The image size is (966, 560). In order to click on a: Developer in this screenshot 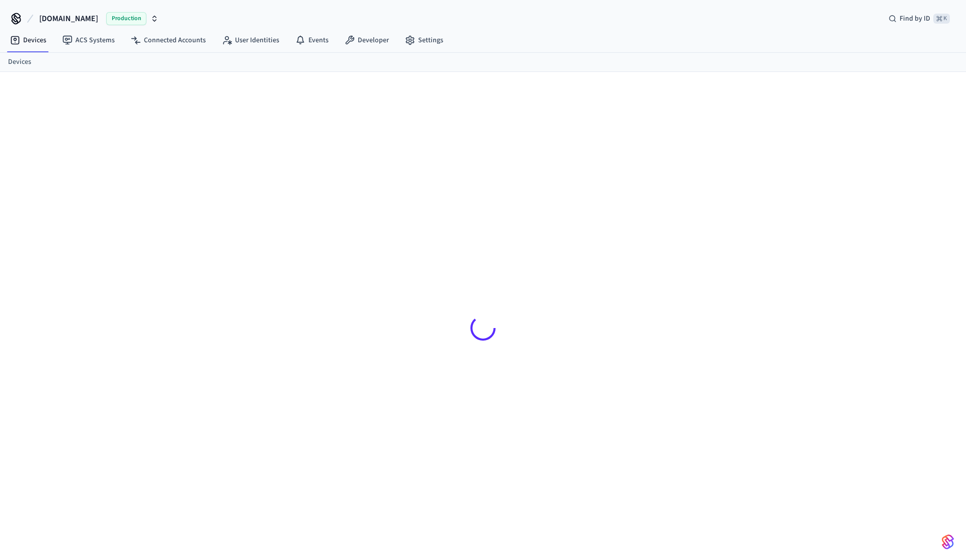, I will do `click(367, 41)`.